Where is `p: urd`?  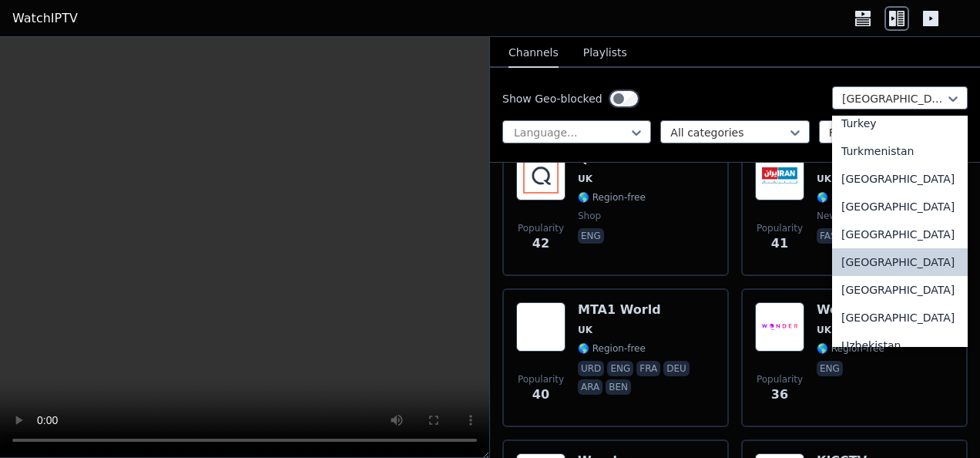
p: urd is located at coordinates (591, 368).